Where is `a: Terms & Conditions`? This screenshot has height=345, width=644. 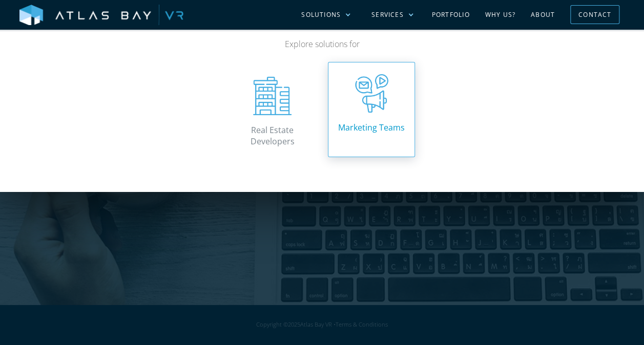
a: Terms & Conditions is located at coordinates (362, 324).